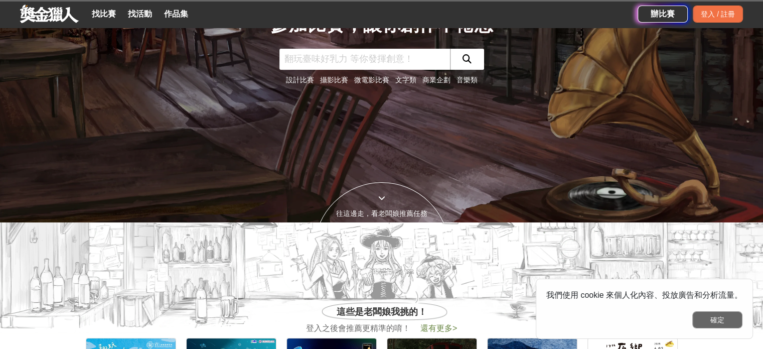  I want to click on a: 辦比賽, so click(663, 14).